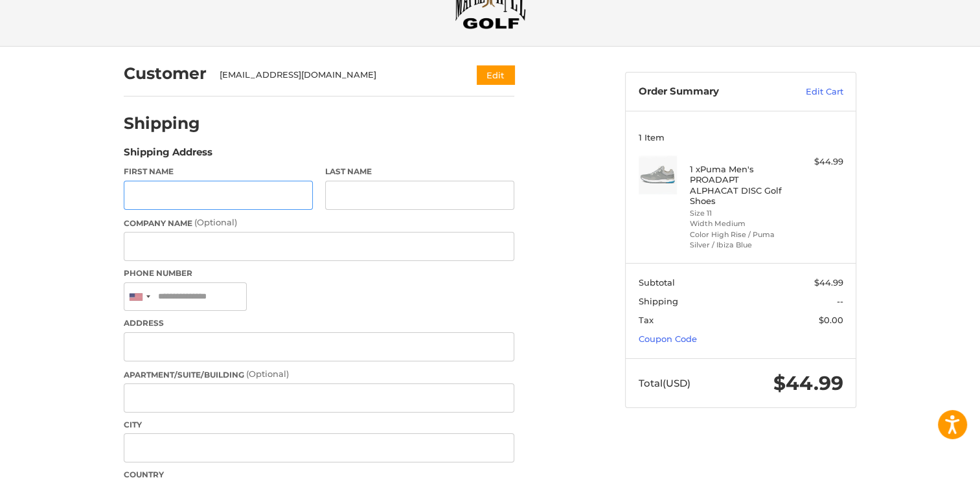 This screenshot has width=980, height=478. Describe the element at coordinates (218, 171) in the screenshot. I see `label: First Name` at that location.